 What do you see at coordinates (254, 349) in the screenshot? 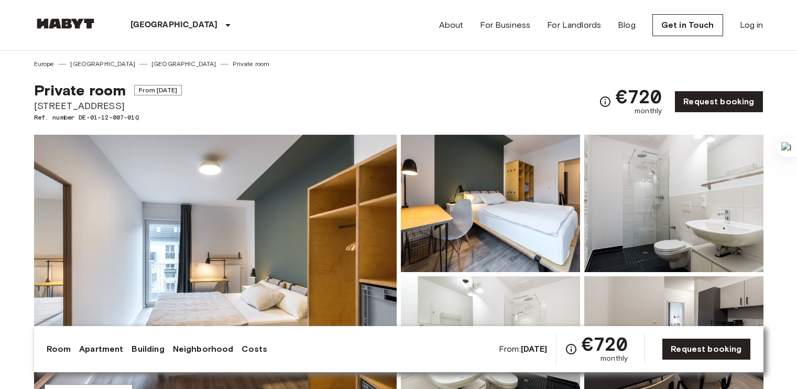
I see `a: Costs` at bounding box center [254, 349].